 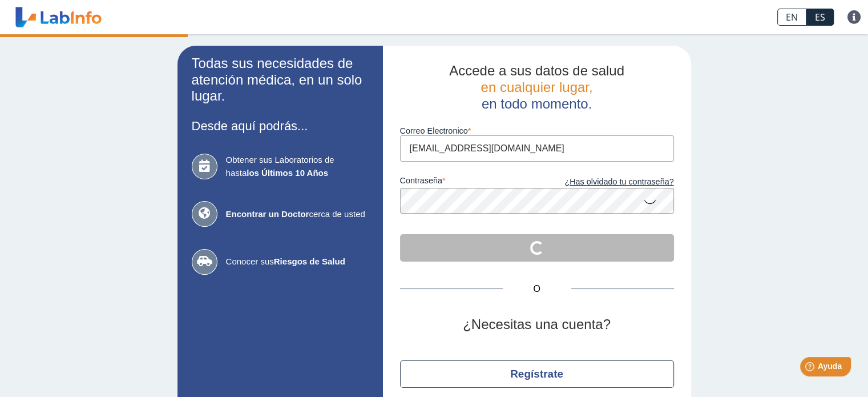 I want to click on span: Obtener sus Laboratorios de hasta, so click(x=297, y=166).